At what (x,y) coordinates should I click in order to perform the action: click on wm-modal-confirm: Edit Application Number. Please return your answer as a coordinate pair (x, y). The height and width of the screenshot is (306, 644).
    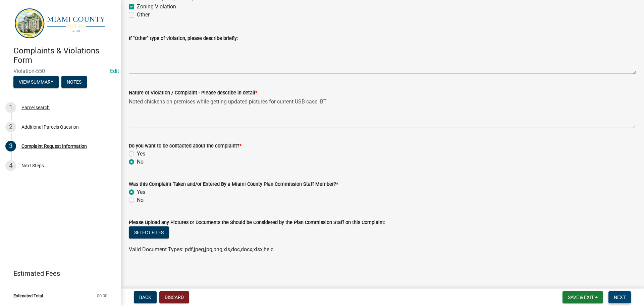
    Looking at the image, I should click on (114, 71).